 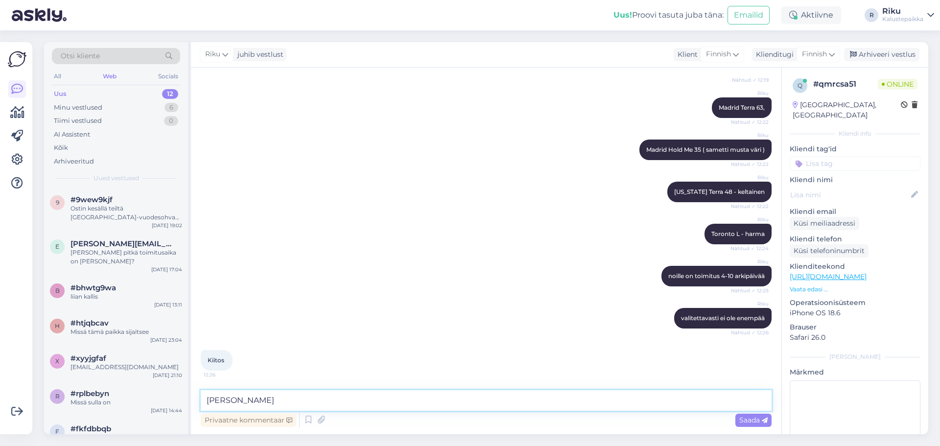 I want to click on span: h, so click(x=57, y=325).